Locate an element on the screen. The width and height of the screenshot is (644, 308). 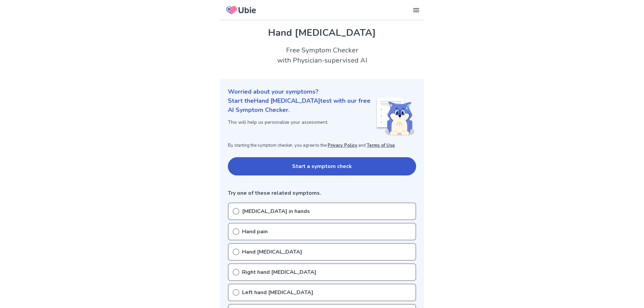
p: This will help us personalize your assessment. is located at coordinates (302, 122).